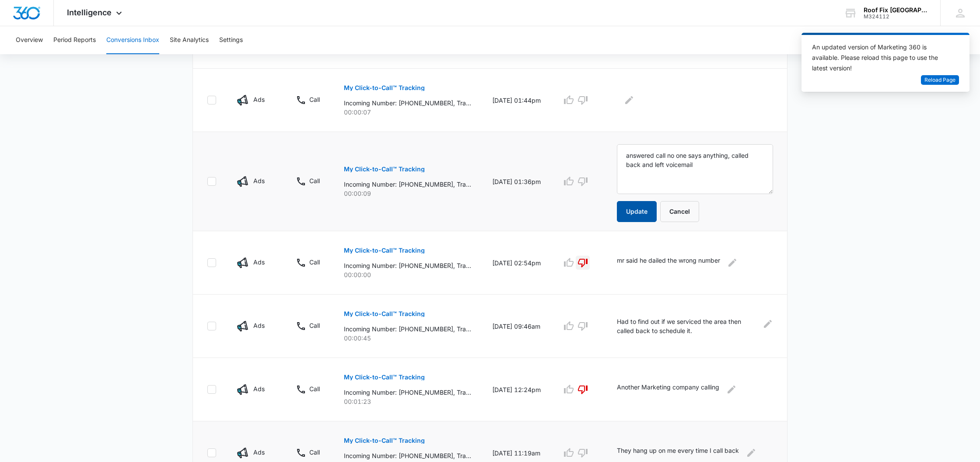  What do you see at coordinates (668, 262) in the screenshot?
I see `p: mr said he dailed the wrong number` at bounding box center [668, 262].